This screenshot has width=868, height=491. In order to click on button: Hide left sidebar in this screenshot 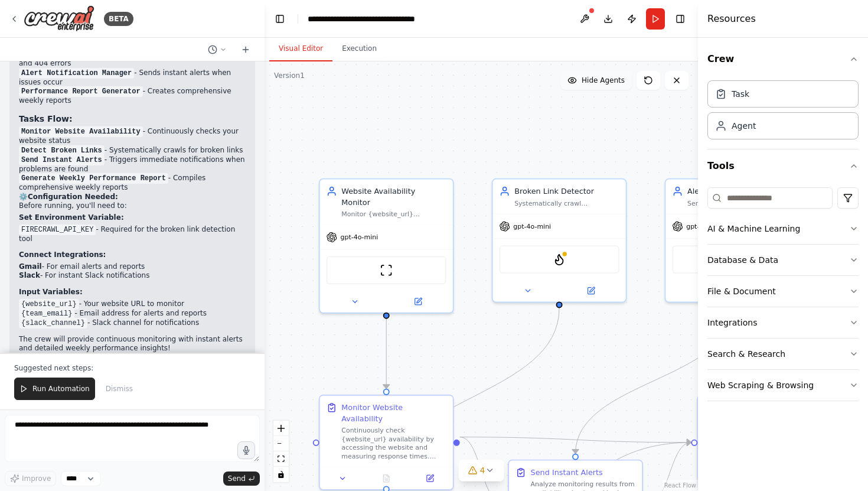, I will do `click(280, 19)`.